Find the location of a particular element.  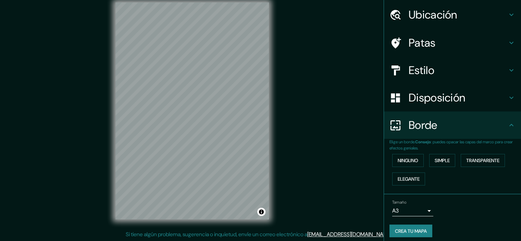

div: Ubicación is located at coordinates (453, 15).